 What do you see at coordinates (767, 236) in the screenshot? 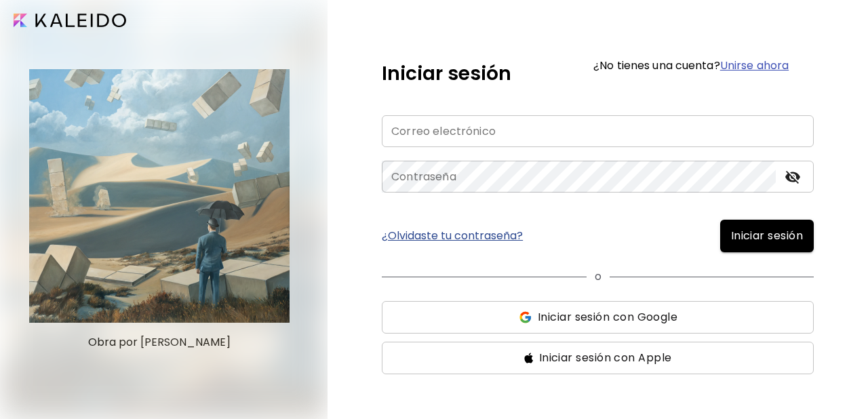
I see `span: Iniciar sesión` at bounding box center [767, 236].